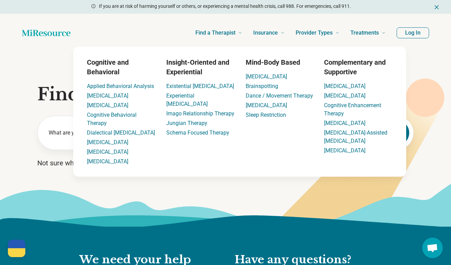 The height and width of the screenshot is (265, 451). What do you see at coordinates (433, 248) in the screenshot?
I see `div: Open chat` at bounding box center [433, 248].